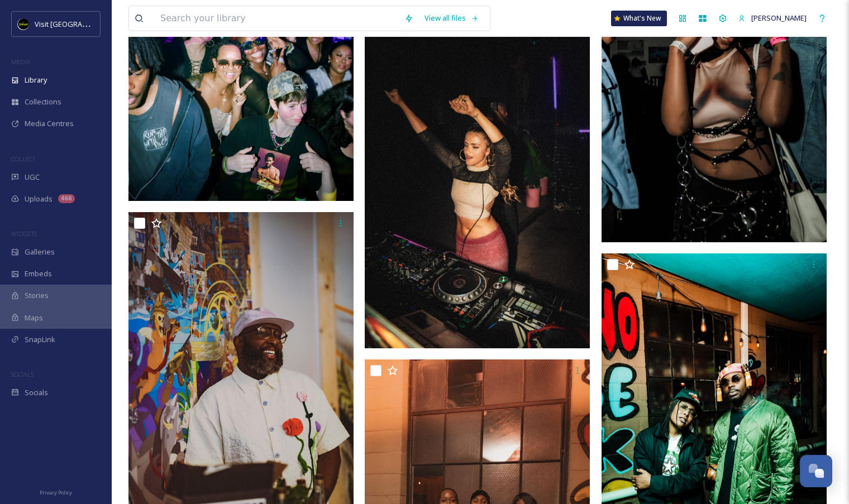 The width and height of the screenshot is (849, 504). I want to click on span: Stories, so click(36, 296).